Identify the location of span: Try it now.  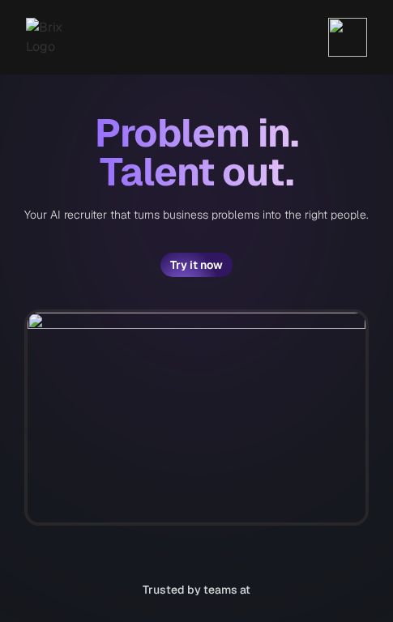
(196, 265).